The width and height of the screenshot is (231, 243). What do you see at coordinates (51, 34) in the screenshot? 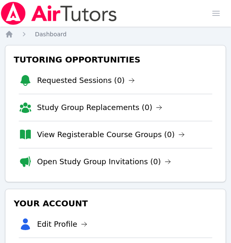
I see `a: Dashboard` at bounding box center [51, 34].